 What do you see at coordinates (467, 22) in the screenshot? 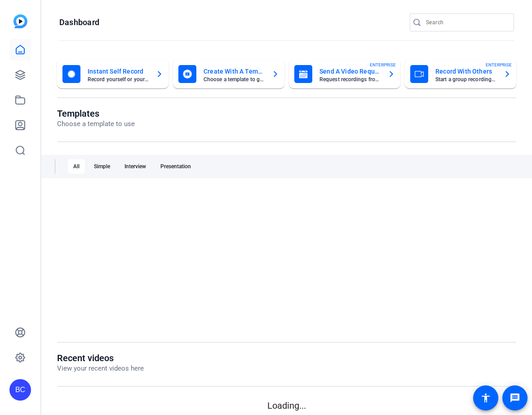
I see `input: Search` at bounding box center [467, 22].